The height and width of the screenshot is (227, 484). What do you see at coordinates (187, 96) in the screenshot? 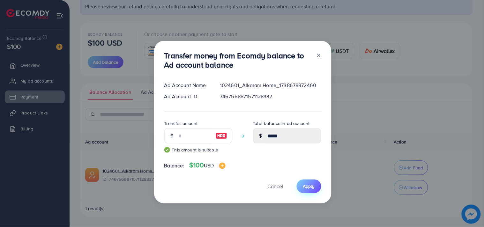
I see `div: Ad Account ID` at bounding box center [187, 96].